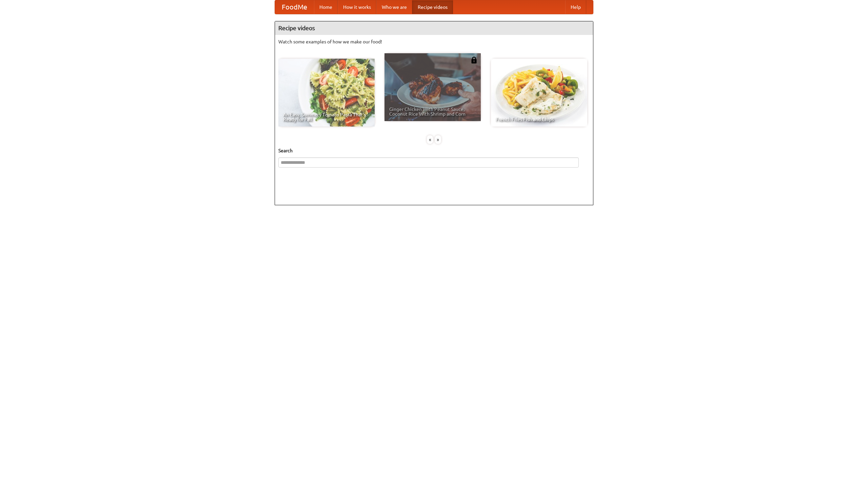  I want to click on a: Help, so click(576, 7).